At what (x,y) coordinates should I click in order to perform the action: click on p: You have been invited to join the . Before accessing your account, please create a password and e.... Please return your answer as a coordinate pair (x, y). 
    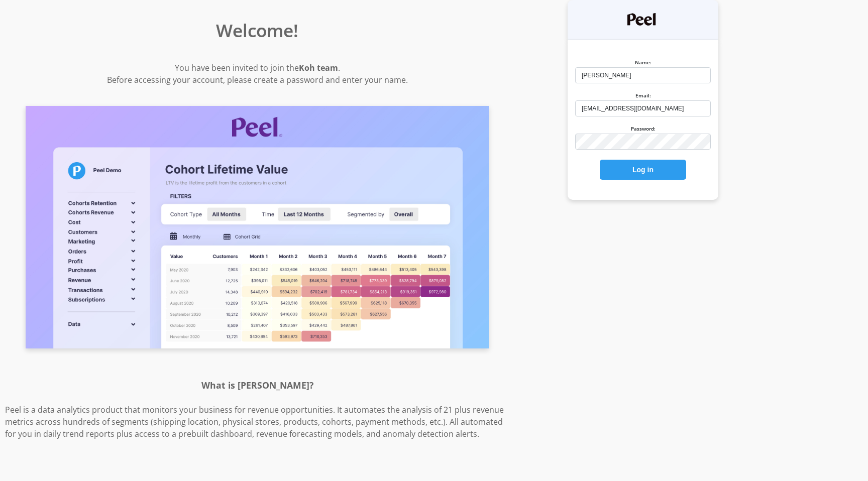
    Looking at the image, I should click on (258, 74).